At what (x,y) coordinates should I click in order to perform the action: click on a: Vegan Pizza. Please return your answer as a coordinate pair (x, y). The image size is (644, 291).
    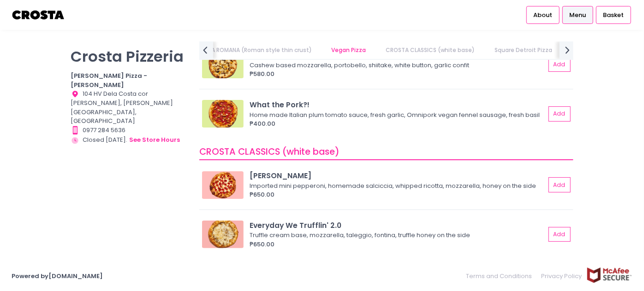
    Looking at the image, I should click on (349, 50).